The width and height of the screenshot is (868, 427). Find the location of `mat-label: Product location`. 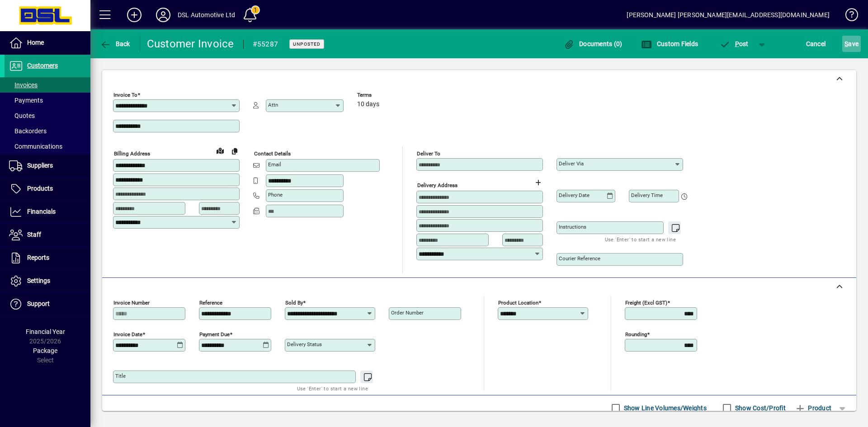

mat-label: Product location is located at coordinates (518, 303).